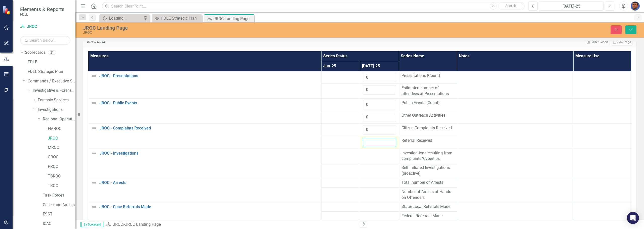 This screenshot has width=644, height=229. What do you see at coordinates (428, 216) in the screenshot?
I see `span: Federal Referrals Made` at bounding box center [428, 216].